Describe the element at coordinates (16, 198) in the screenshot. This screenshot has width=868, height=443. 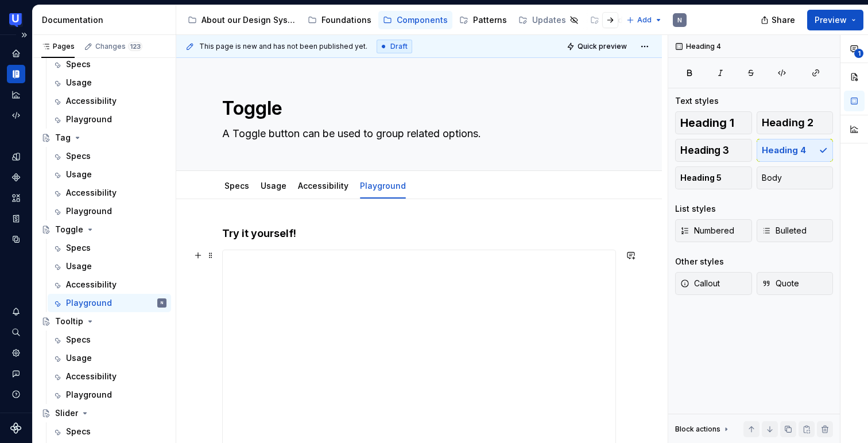
I see `div: Assets` at that location.